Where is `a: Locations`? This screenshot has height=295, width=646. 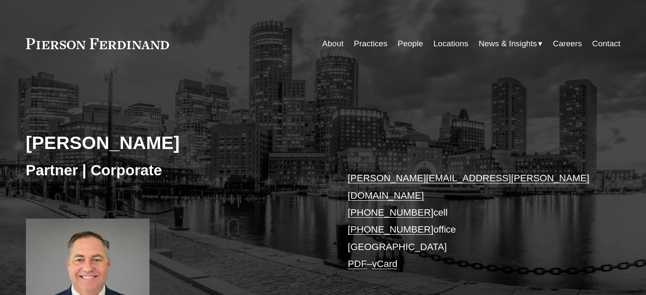
a: Locations is located at coordinates (450, 44).